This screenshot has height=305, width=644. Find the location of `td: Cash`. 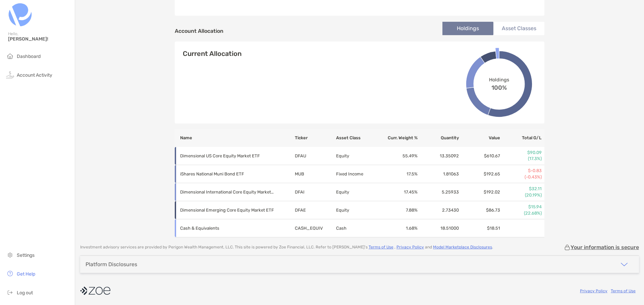

td: Cash is located at coordinates (356, 228).